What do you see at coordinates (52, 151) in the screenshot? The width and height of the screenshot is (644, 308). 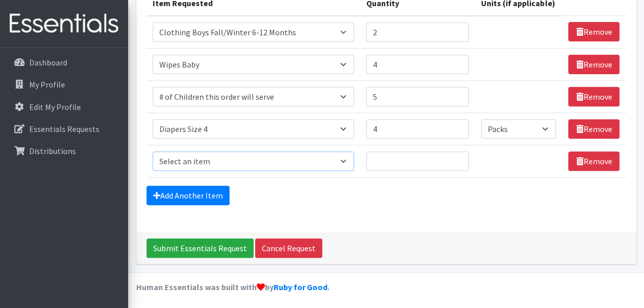 I see `p: Distributions` at bounding box center [52, 151].